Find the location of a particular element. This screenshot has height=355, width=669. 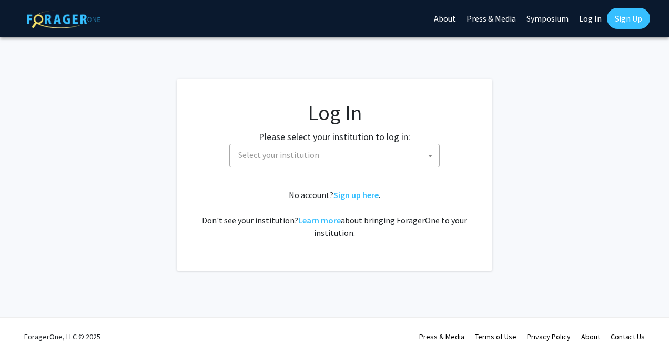

label: Please select your institution to log in: is located at coordinates (335, 136).